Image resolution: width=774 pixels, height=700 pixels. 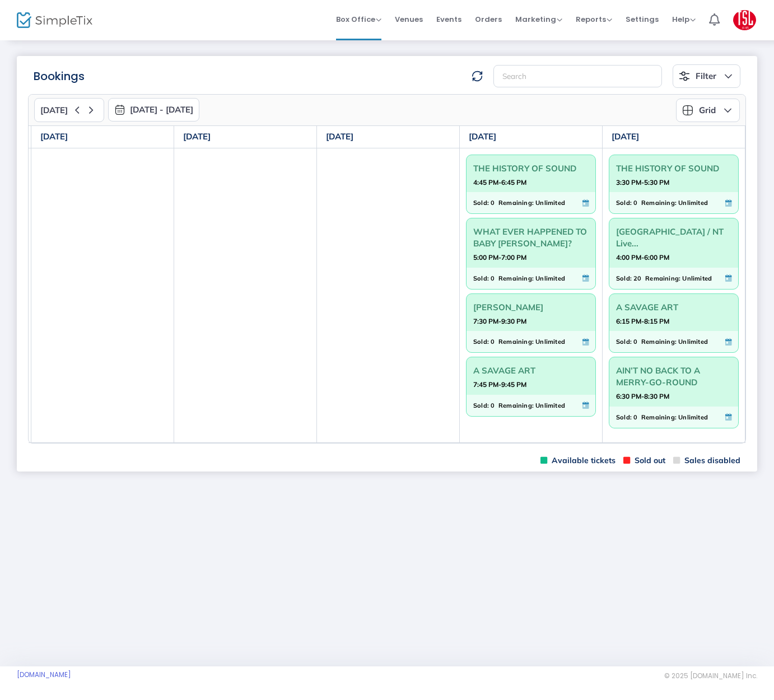 I want to click on strong: 7:30 PM-9:30 PM, so click(x=500, y=321).